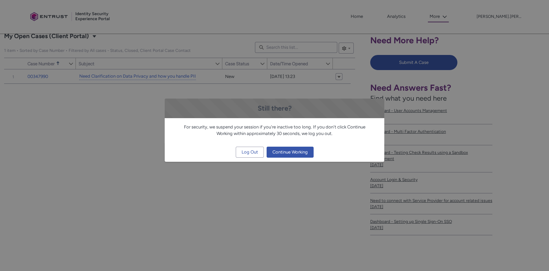  Describe the element at coordinates (290, 152) in the screenshot. I see `span: Continue Working` at that location.